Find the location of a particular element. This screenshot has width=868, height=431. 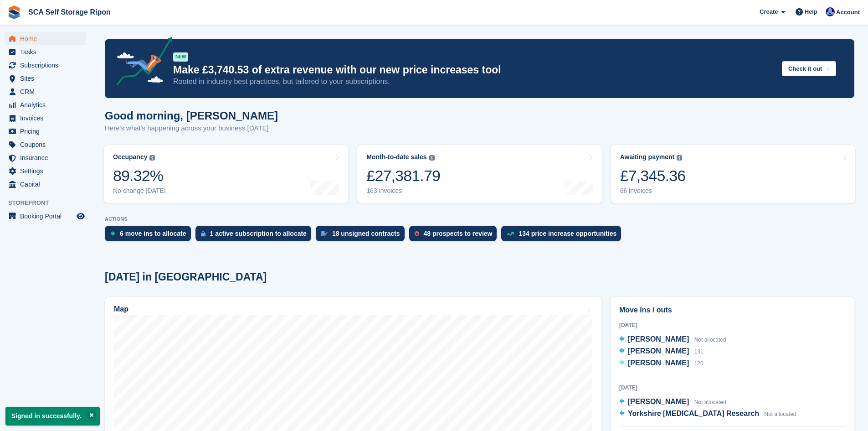

span: Settings is located at coordinates (47, 171).